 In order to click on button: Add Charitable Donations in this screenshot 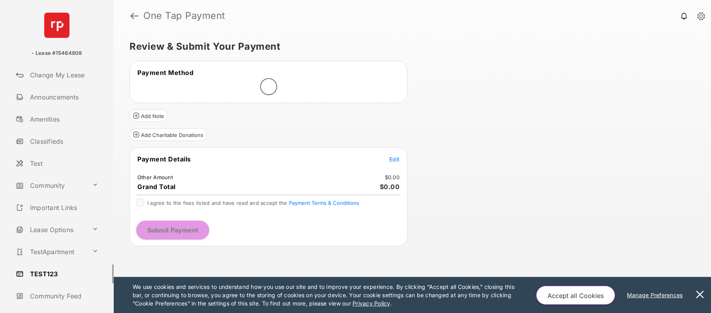, I will do `click(168, 135)`.